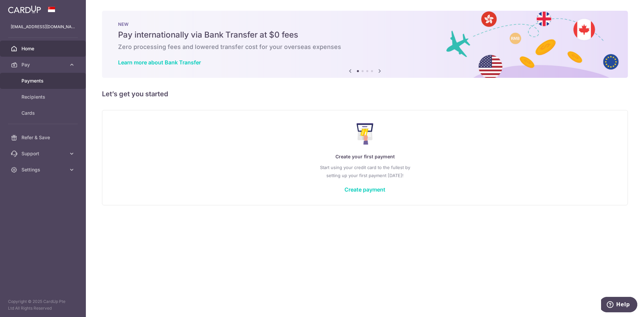 This screenshot has height=317, width=644. What do you see at coordinates (365, 190) in the screenshot?
I see `a: Create payment` at bounding box center [365, 190].